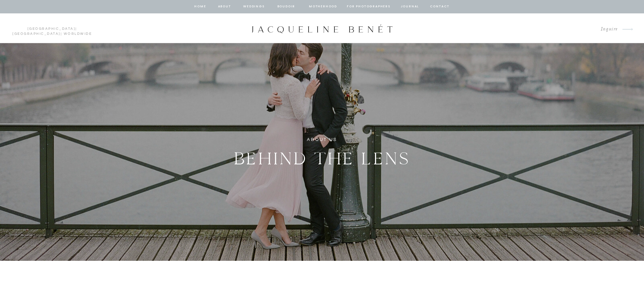 This screenshot has width=644, height=305. Describe the element at coordinates (410, 7) in the screenshot. I see `nav: journal` at that location.